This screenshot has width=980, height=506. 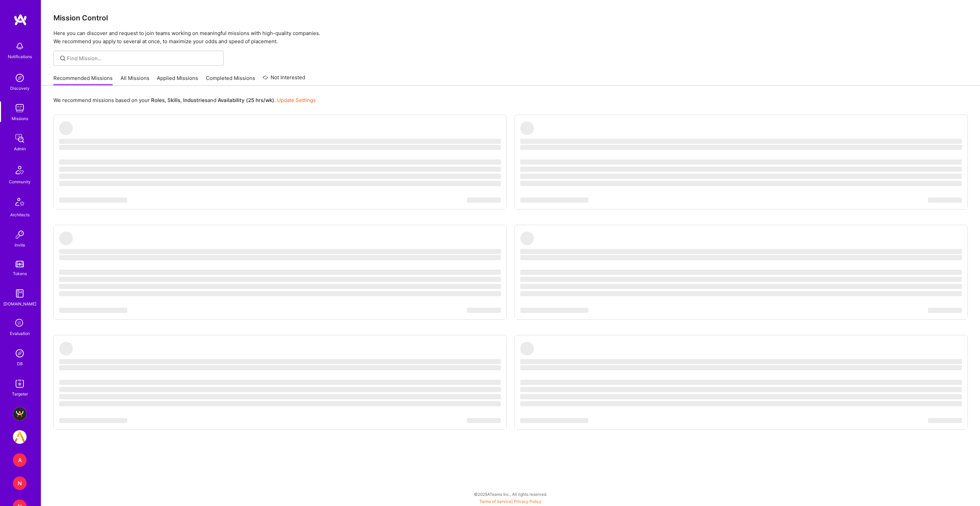 What do you see at coordinates (19, 245) in the screenshot?
I see `div: Invite` at bounding box center [19, 245].